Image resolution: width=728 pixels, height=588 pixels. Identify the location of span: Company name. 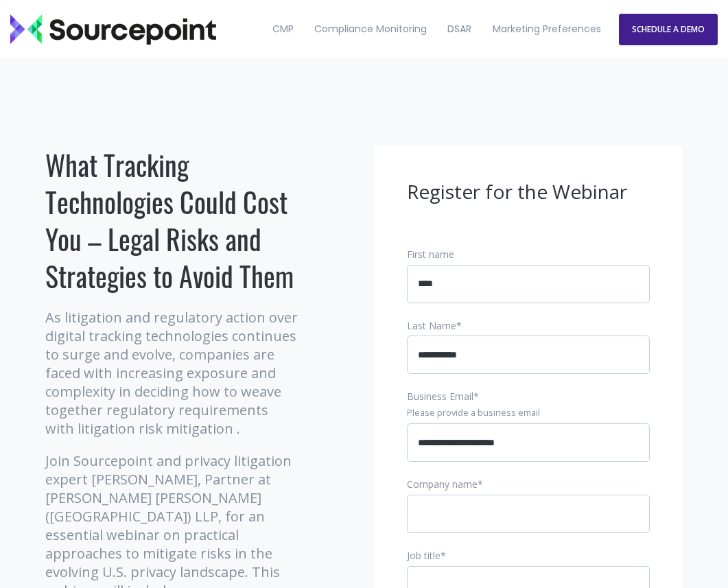
(442, 484).